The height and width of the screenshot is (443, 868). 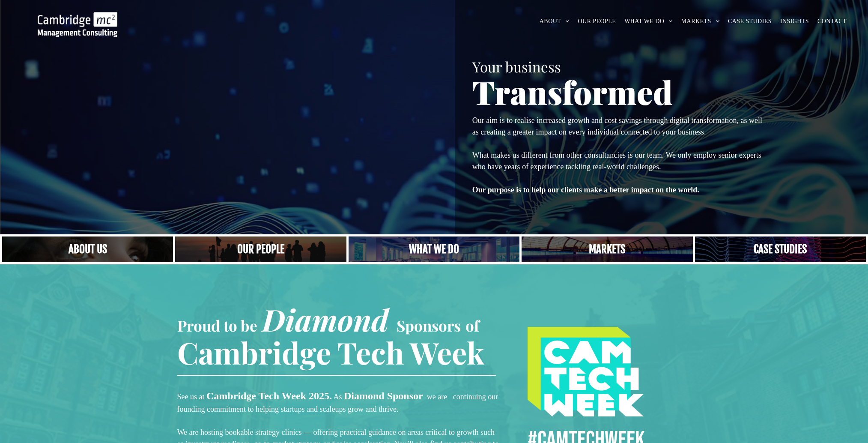 What do you see at coordinates (191, 397) in the screenshot?
I see `span: See us at` at bounding box center [191, 397].